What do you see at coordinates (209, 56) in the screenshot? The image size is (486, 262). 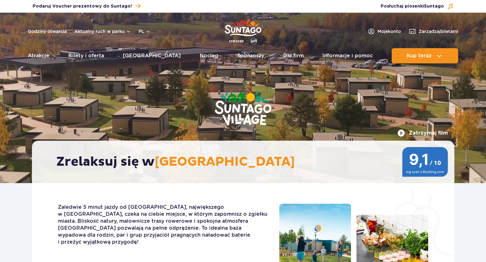 I see `a: Nocleg` at bounding box center [209, 56].